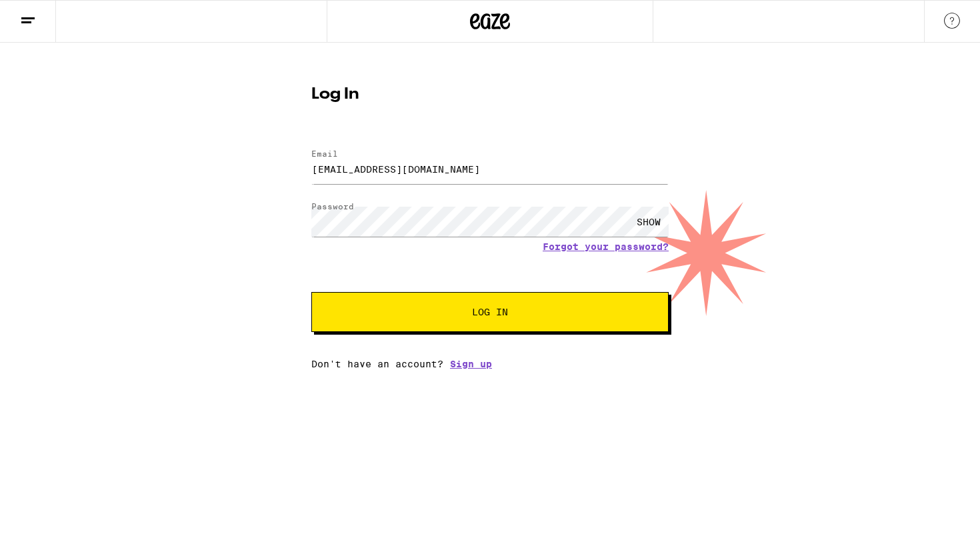  What do you see at coordinates (52, 14) in the screenshot?
I see `span: Hi. Need any help?` at bounding box center [52, 14].